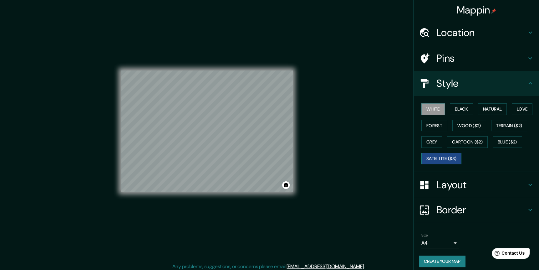 This screenshot has height=270, width=539. I want to click on div: A4, so click(440, 243).